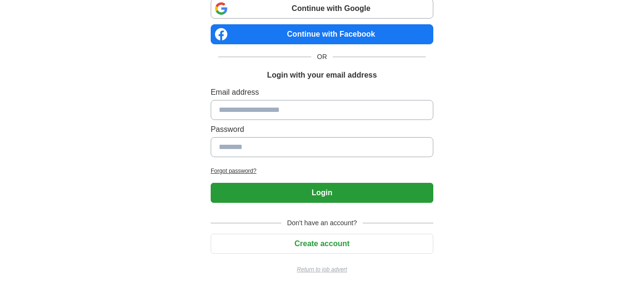 The width and height of the screenshot is (644, 289). I want to click on a: Create account, so click(322, 243).